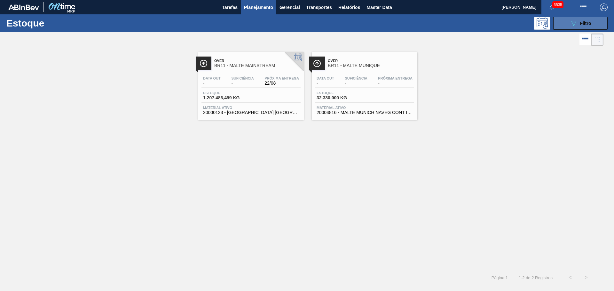 This screenshot has height=291, width=614. What do you see at coordinates (597, 40) in the screenshot?
I see `div: Visão em Cards` at bounding box center [597, 40].